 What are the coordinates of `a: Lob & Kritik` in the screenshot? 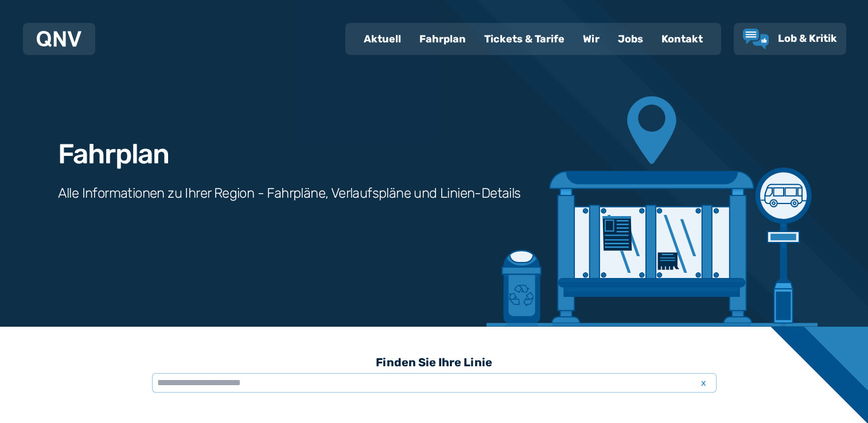 It's located at (790, 39).